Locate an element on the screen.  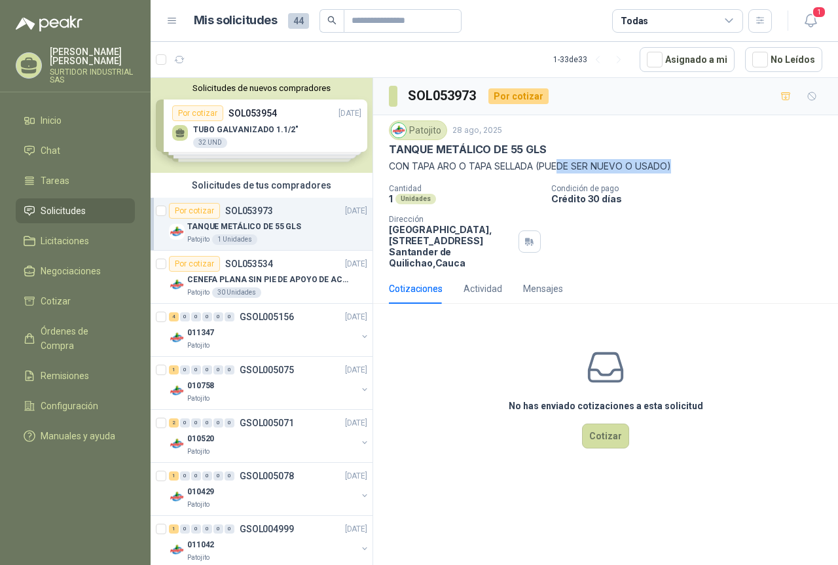
div: Mensajes is located at coordinates (542, 289).